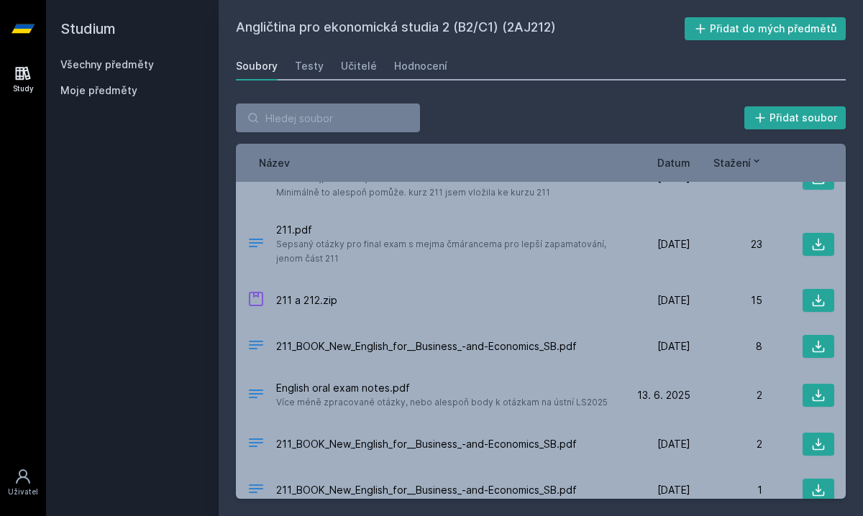  I want to click on button: Přidat soubor, so click(795, 118).